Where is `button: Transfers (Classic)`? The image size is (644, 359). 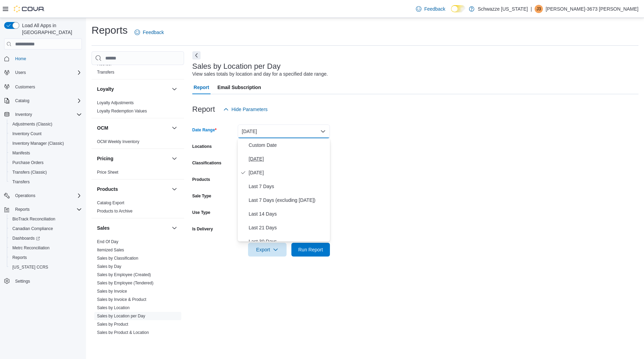 button: Transfers (Classic) is located at coordinates (46, 172).